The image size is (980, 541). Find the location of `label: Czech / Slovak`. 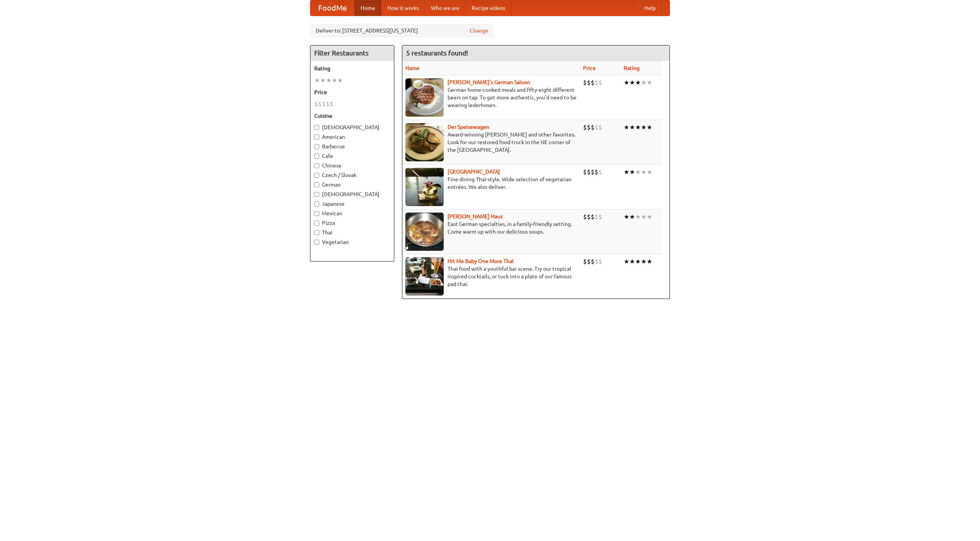

label: Czech / Slovak is located at coordinates (352, 175).